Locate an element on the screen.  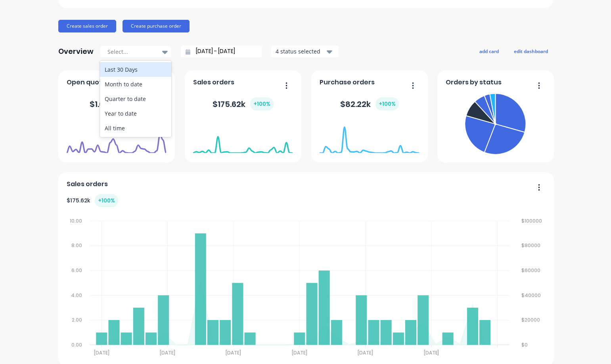
tspan: $80000 is located at coordinates (532, 245).